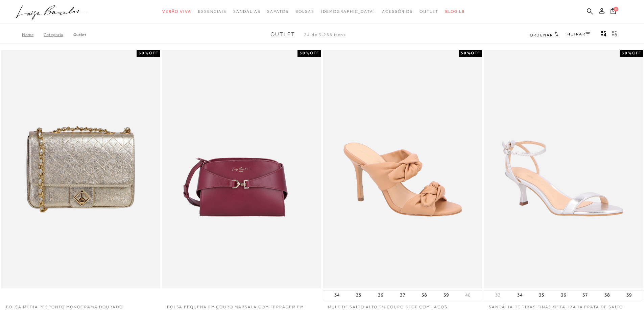  Describe the element at coordinates (177, 11) in the screenshot. I see `span: Verão Viva` at that location.